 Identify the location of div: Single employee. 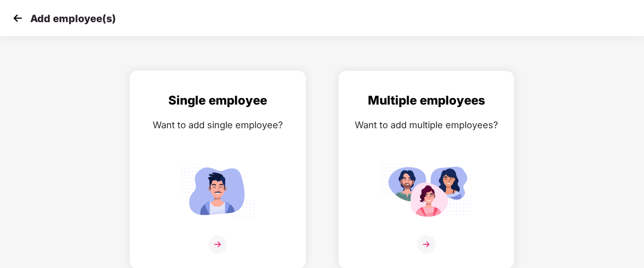
(217, 101).